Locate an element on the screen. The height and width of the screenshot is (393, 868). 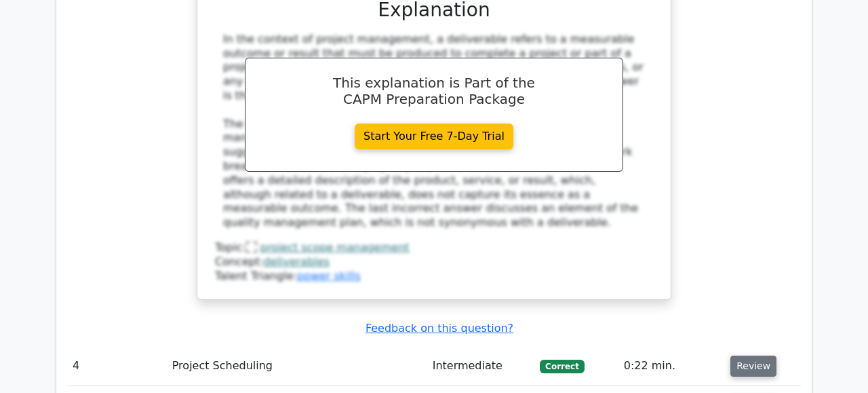
button: Review is located at coordinates (754, 365).